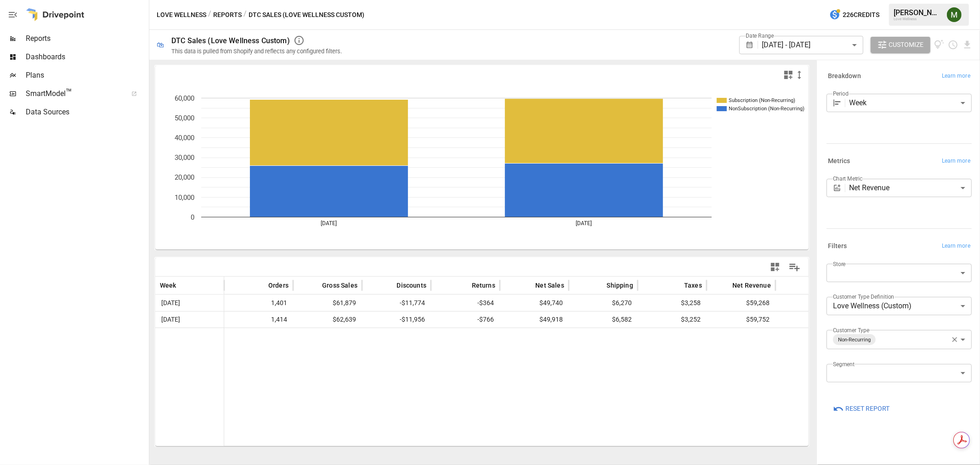  What do you see at coordinates (838, 246) in the screenshot?
I see `h6: Filters` at bounding box center [838, 246].